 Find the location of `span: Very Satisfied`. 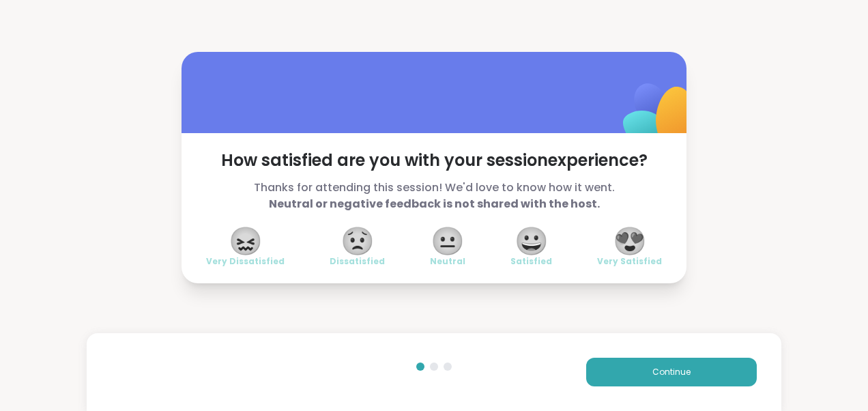

span: Very Satisfied is located at coordinates (629, 262).